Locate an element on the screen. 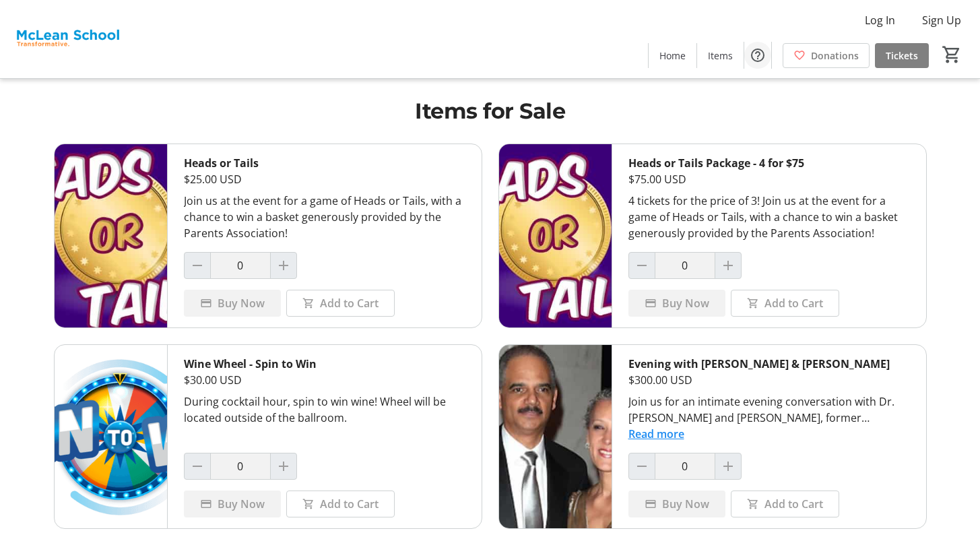 This screenshot has height=537, width=980. div: $30.00 USD is located at coordinates (324, 380).